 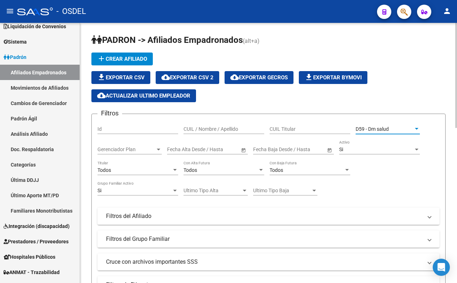 I want to click on mat-expansion-panel-header: Cruce con archivos importantes SSS, so click(x=269, y=262).